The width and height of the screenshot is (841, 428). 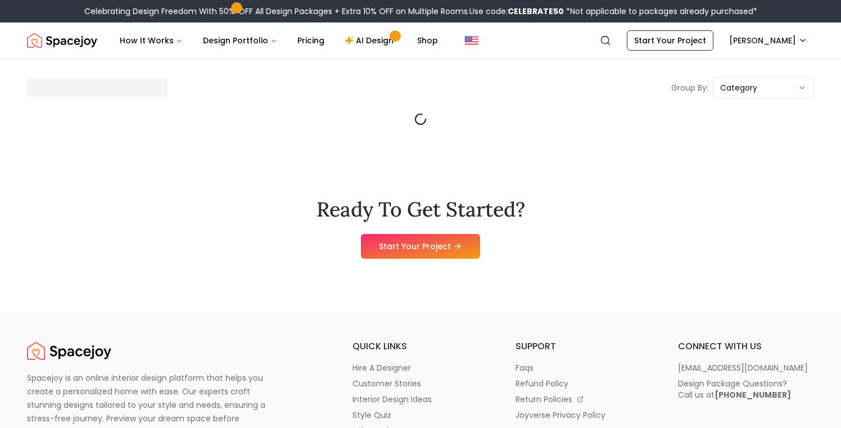 I want to click on a: joyverse privacy policy, so click(x=583, y=415).